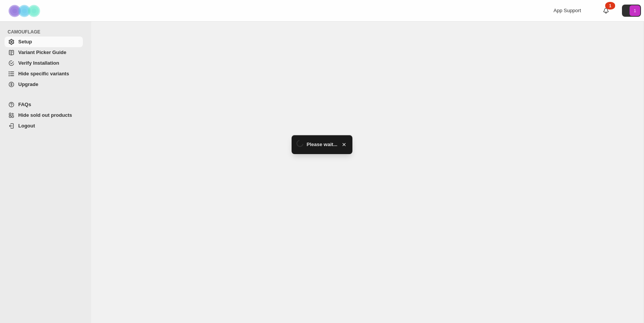 The height and width of the screenshot is (323, 644). What do you see at coordinates (44, 73) in the screenshot?
I see `span: Hide specific variants` at bounding box center [44, 73].